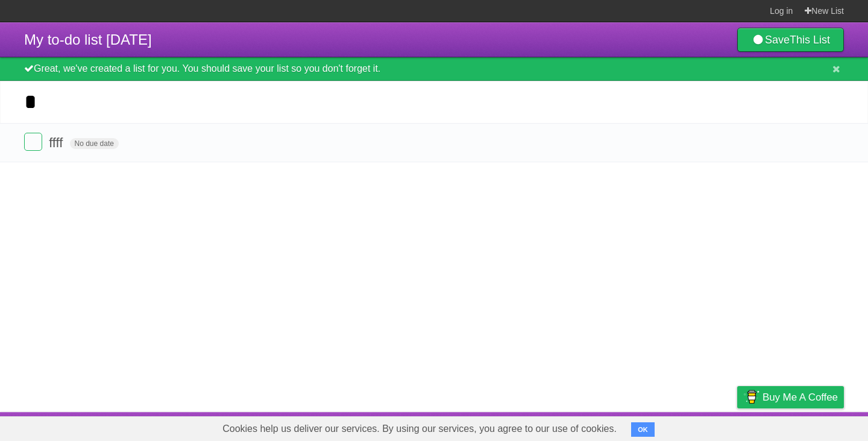 This screenshot has height=441, width=868. I want to click on a: Buy me a coffee, so click(790, 396).